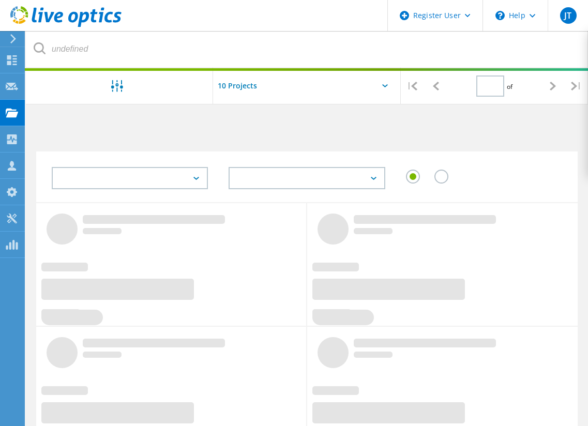 The width and height of the screenshot is (588, 426). Describe the element at coordinates (66, 25) in the screenshot. I see `a: Live Optics Dashboard` at that location.